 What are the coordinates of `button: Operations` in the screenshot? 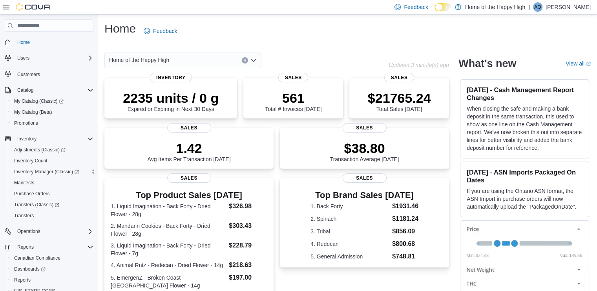 It's located at (29, 232).